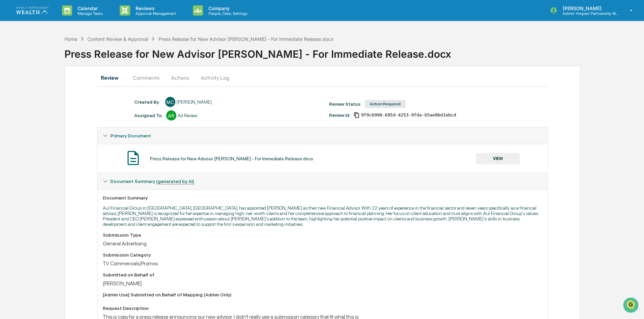 The width and height of the screenshot is (644, 319). What do you see at coordinates (322, 181) in the screenshot?
I see `div: Document Summary (generated by AI)` at bounding box center [322, 181].